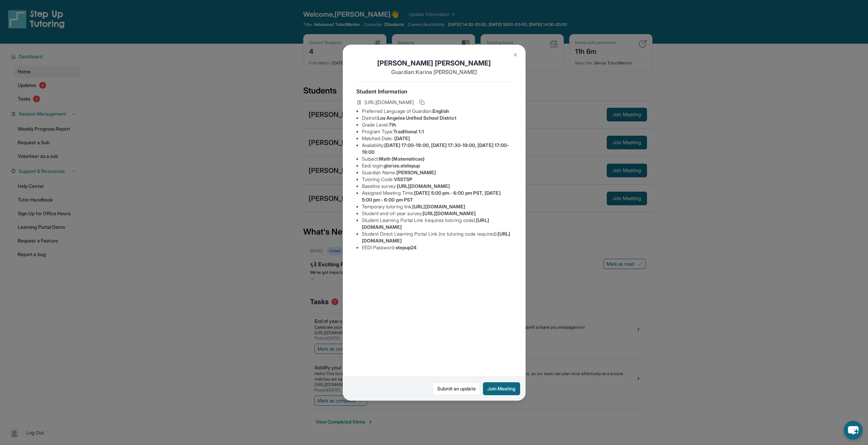  I want to click on li: Program Type:, so click(437, 132).